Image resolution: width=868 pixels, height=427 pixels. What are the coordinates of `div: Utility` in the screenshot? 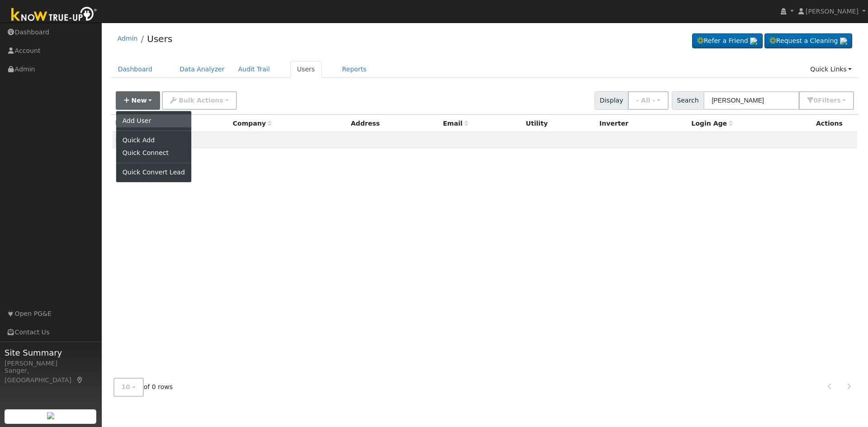 It's located at (559, 123).